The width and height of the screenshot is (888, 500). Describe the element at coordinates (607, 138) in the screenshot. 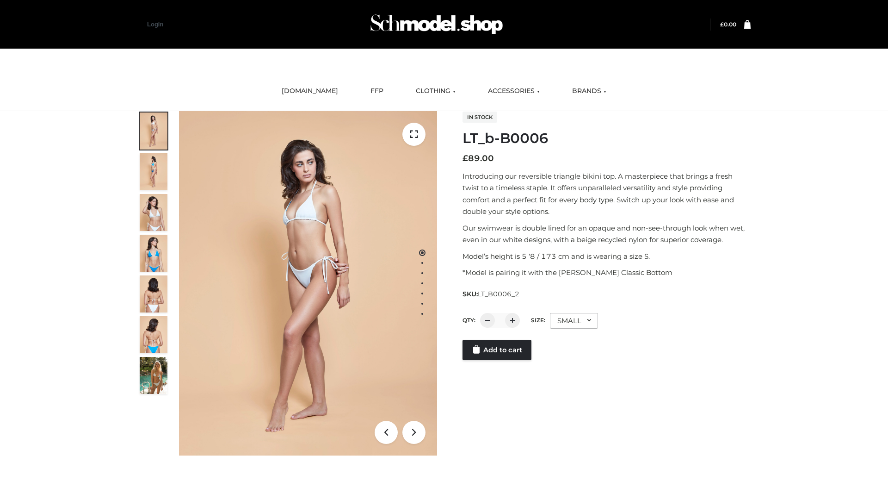

I see `h1: LT_b-B0006` at that location.